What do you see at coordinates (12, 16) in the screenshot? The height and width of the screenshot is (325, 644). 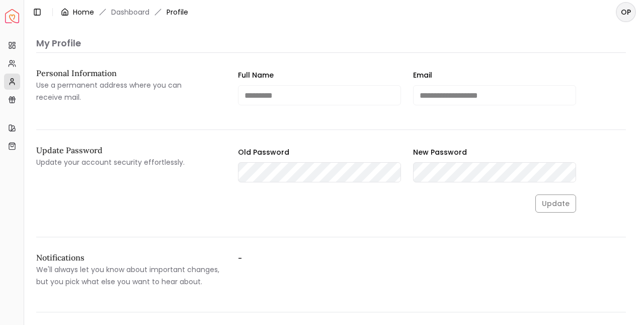 I see `a: Spacejoy` at bounding box center [12, 16].